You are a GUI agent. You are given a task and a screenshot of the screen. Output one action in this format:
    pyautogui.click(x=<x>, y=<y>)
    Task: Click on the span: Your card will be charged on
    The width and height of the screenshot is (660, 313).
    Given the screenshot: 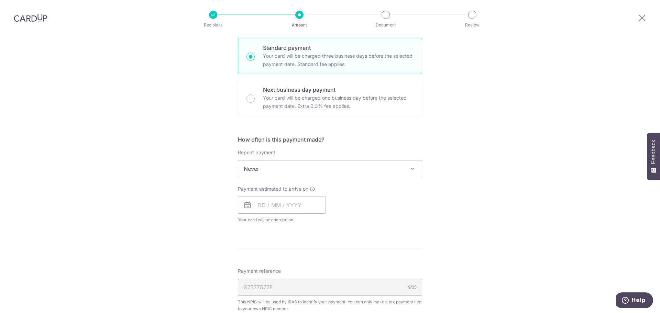 What is the action you would take?
    pyautogui.click(x=282, y=220)
    